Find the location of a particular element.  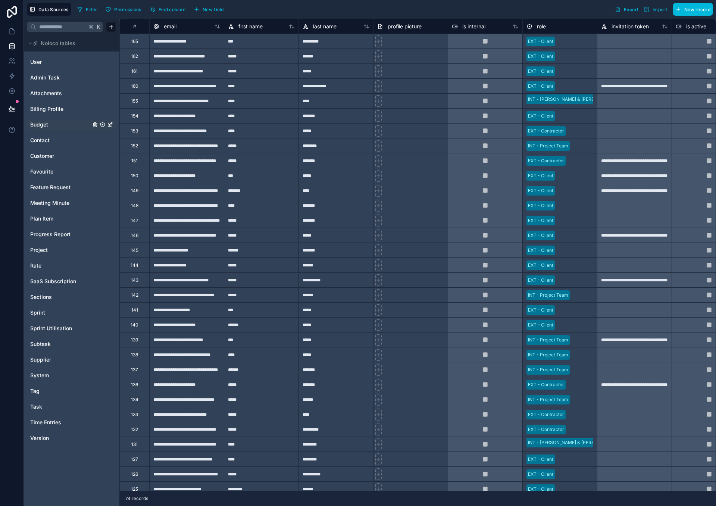

div: Customer is located at coordinates (72, 156).